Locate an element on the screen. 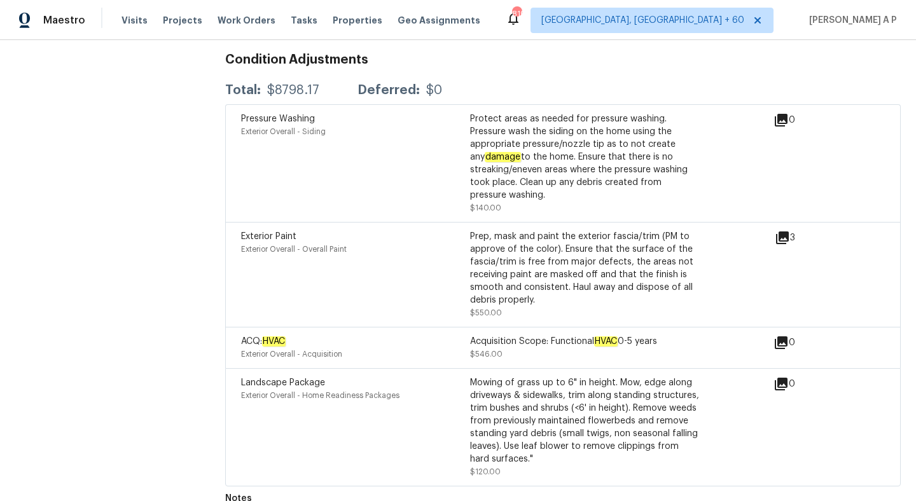 The height and width of the screenshot is (501, 916). div: $0 is located at coordinates (434, 90).